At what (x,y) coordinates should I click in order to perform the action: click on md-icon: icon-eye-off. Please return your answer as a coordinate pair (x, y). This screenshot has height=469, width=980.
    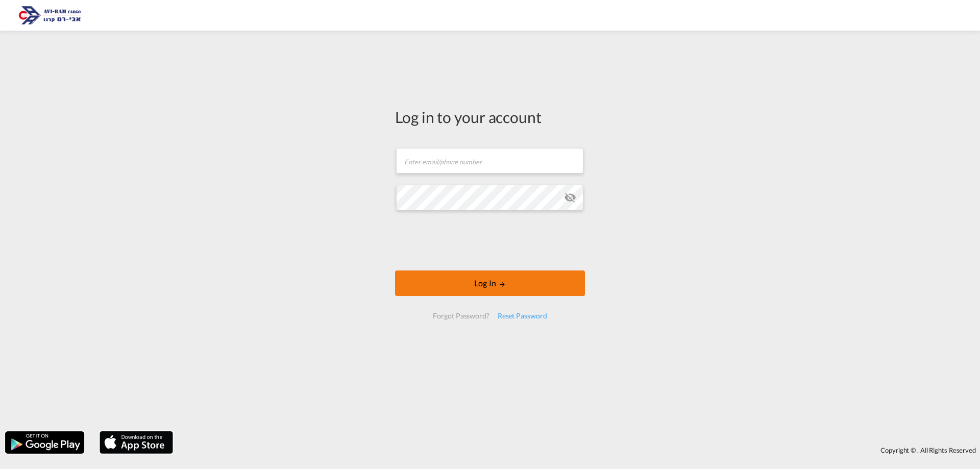
    Looking at the image, I should click on (570, 198).